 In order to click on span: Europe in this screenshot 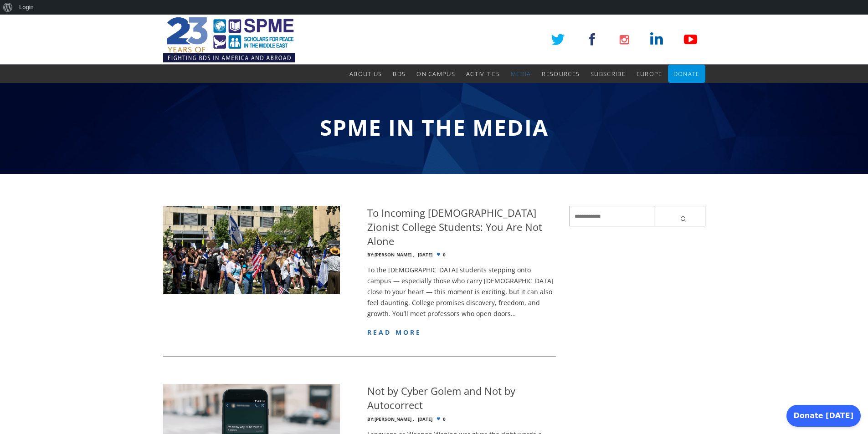, I will do `click(649, 74)`.